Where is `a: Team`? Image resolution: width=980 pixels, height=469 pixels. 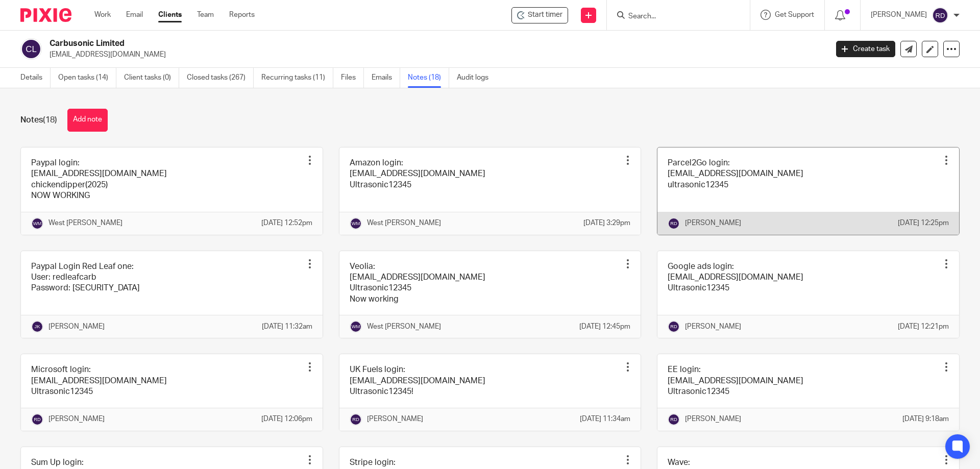 a: Team is located at coordinates (205, 15).